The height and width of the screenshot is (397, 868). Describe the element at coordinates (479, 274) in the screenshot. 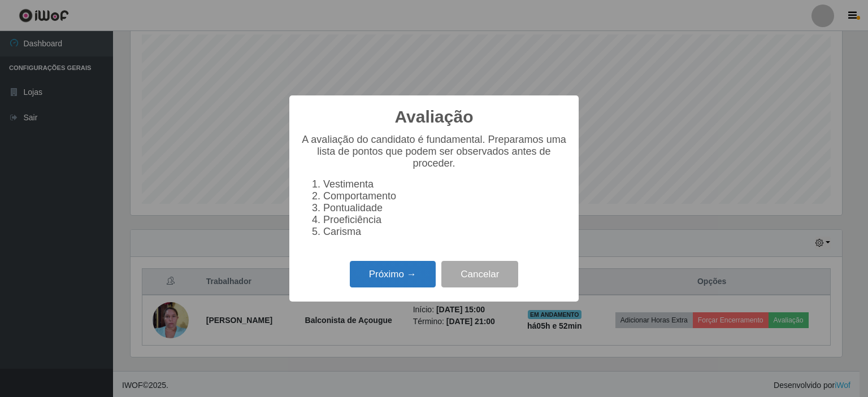

I see `button: Cancelar` at that location.